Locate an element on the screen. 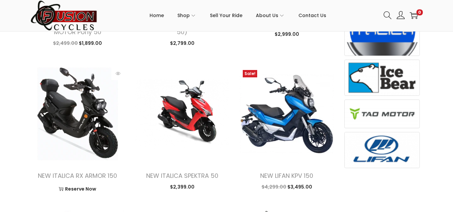  span: Sell Your Ride is located at coordinates (226, 15).